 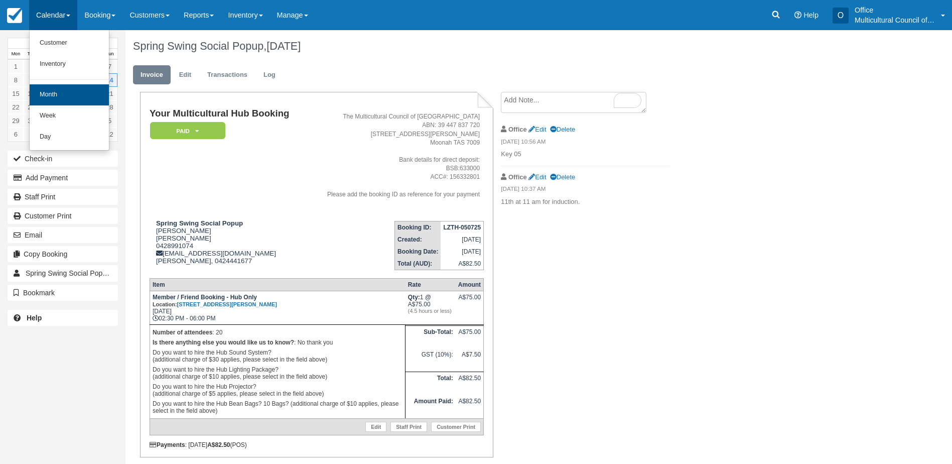 I want to click on a: 15, so click(x=16, y=93).